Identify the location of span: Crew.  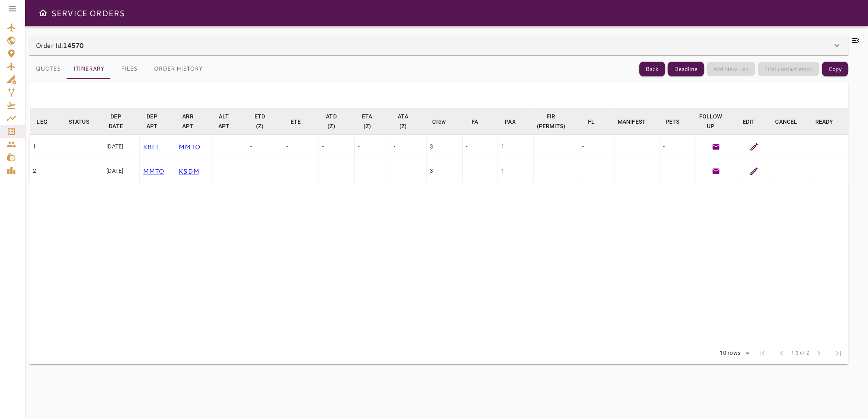
(444, 122).